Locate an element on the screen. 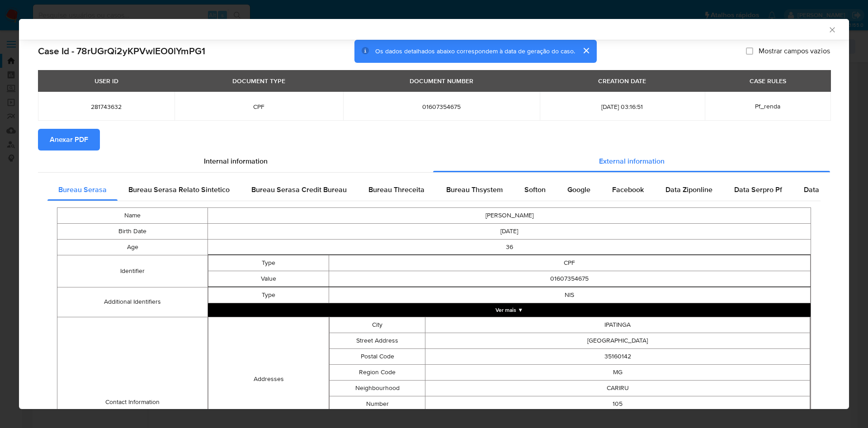 The width and height of the screenshot is (868, 428). span: Os dados detalhados abaixo correspondem à data de geração do caso. is located at coordinates (475, 51).